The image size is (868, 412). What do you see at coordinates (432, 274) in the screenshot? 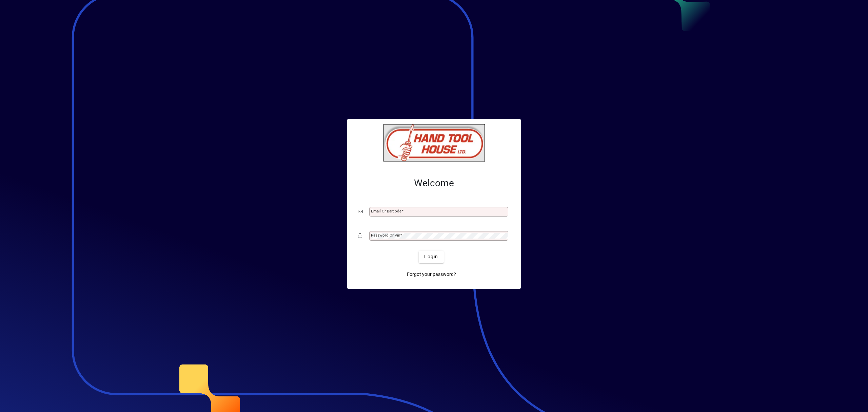
I see `span: Forgot your password?` at bounding box center [432, 274].